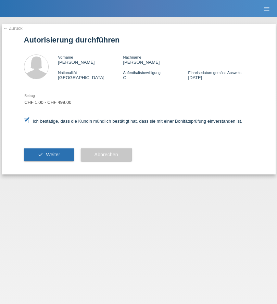 This screenshot has width=277, height=304. What do you see at coordinates (53, 155) in the screenshot?
I see `span: Weiter` at bounding box center [53, 155].